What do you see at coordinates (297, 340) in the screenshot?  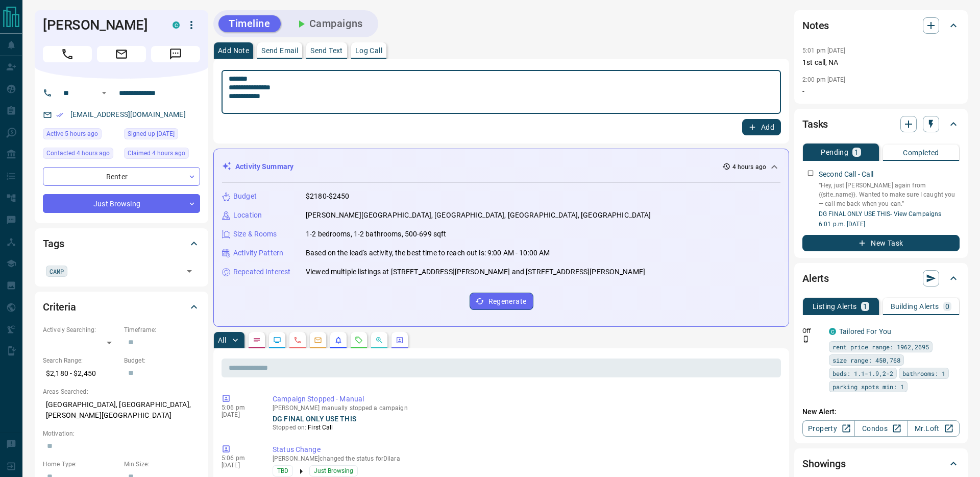 I see `svg: Calls` at bounding box center [297, 340].